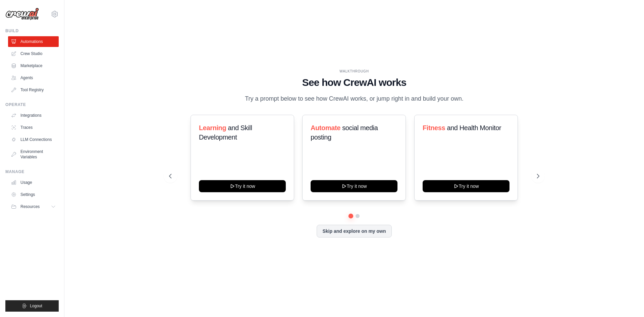  What do you see at coordinates (33, 115) in the screenshot?
I see `a: Integrations` at bounding box center [33, 115].